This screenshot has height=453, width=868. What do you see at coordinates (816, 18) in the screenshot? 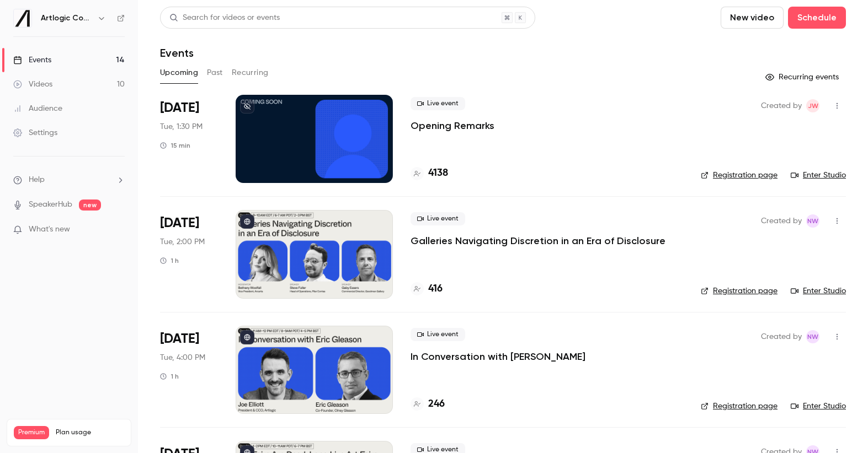
I see `button: Schedule` at bounding box center [816, 18].